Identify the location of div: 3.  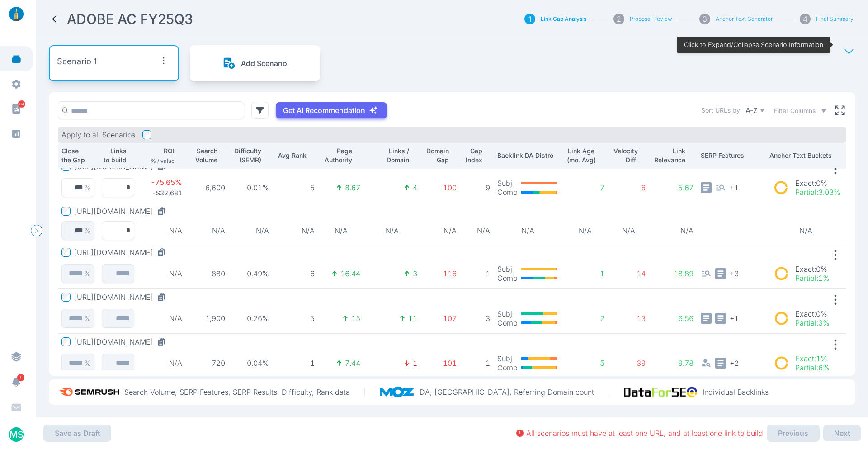
(705, 19).